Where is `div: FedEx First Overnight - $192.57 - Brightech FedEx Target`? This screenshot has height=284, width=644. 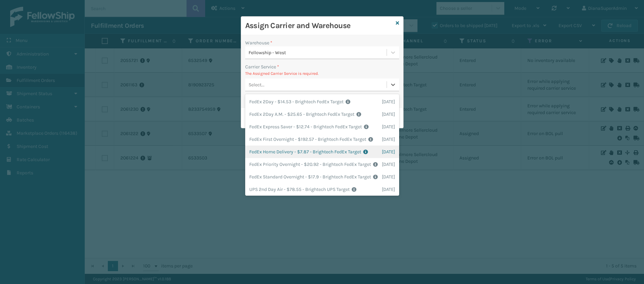
div: FedEx First Overnight - $192.57 - Brightech FedEx Target is located at coordinates (322, 139).